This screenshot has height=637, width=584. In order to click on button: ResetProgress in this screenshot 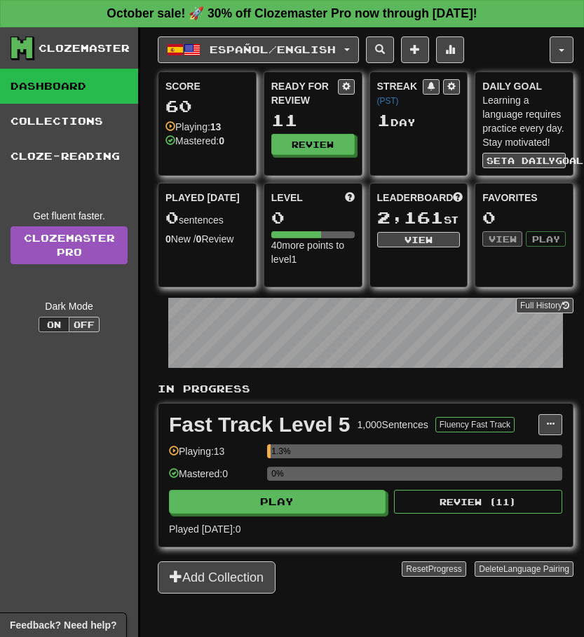, I will do `click(433, 569)`.